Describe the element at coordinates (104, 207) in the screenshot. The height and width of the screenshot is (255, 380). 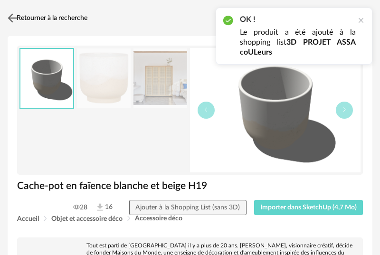
I see `span: 16` at that location.